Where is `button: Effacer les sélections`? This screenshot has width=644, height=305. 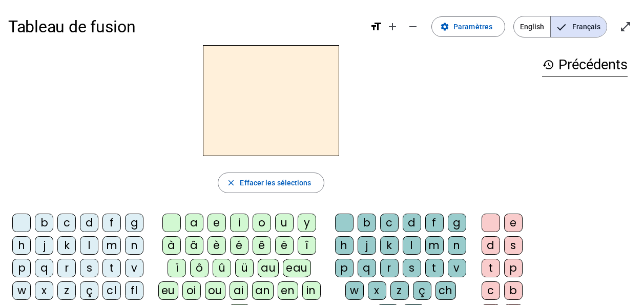
button: Effacer les sélections is located at coordinates (271, 183).